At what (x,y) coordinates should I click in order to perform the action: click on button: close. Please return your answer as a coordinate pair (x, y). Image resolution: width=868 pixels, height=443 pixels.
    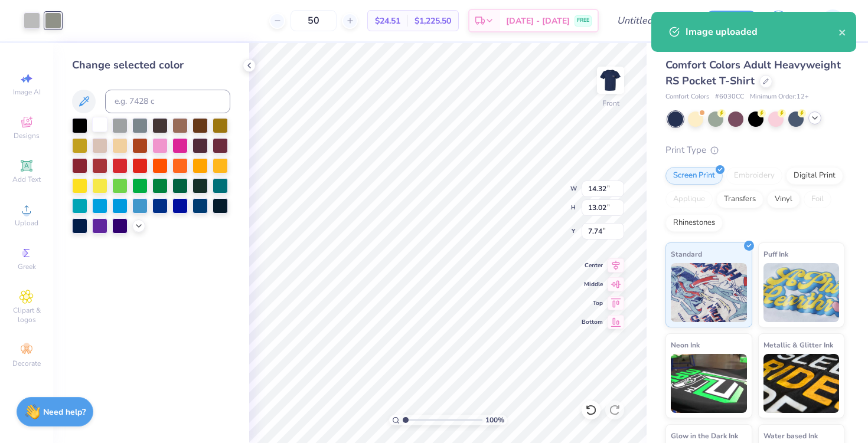
    Looking at the image, I should click on (842, 32).